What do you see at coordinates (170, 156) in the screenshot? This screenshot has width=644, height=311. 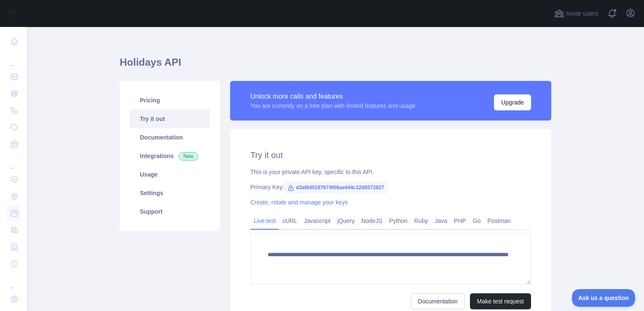 I see `a: Integrations New` at bounding box center [170, 156].